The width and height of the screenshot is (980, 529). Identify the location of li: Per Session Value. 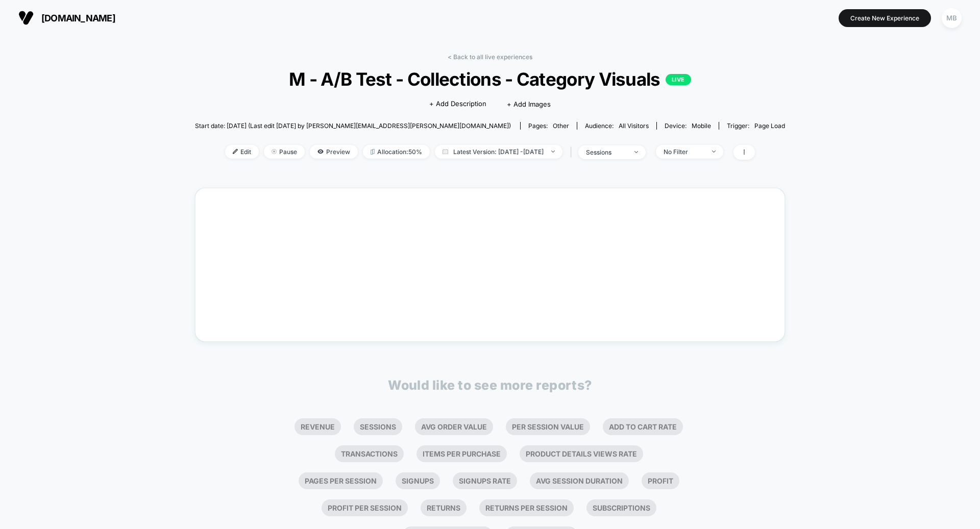
(548, 426).